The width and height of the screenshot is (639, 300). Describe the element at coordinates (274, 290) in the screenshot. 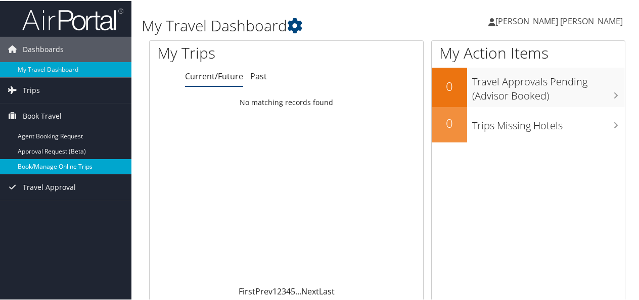

I see `a: 1` at that location.